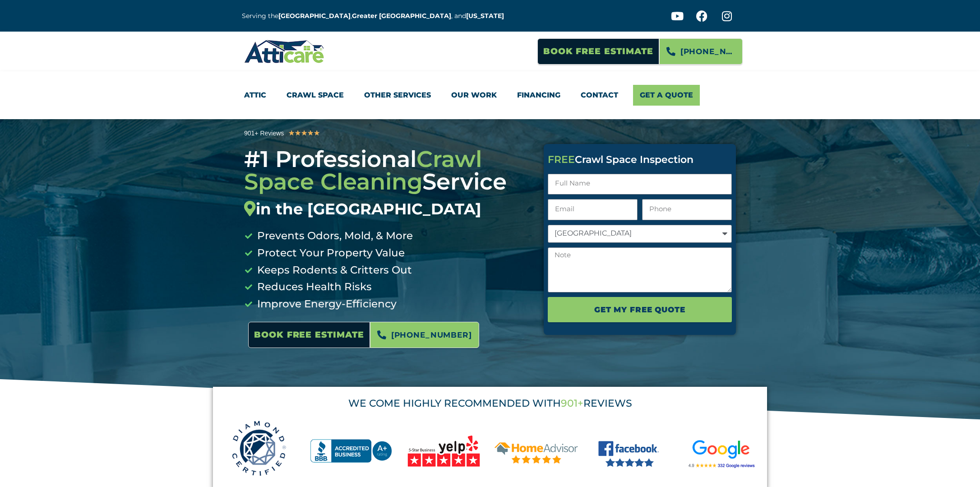 The width and height of the screenshot is (980, 487). I want to click on a: Our Work, so click(474, 95).